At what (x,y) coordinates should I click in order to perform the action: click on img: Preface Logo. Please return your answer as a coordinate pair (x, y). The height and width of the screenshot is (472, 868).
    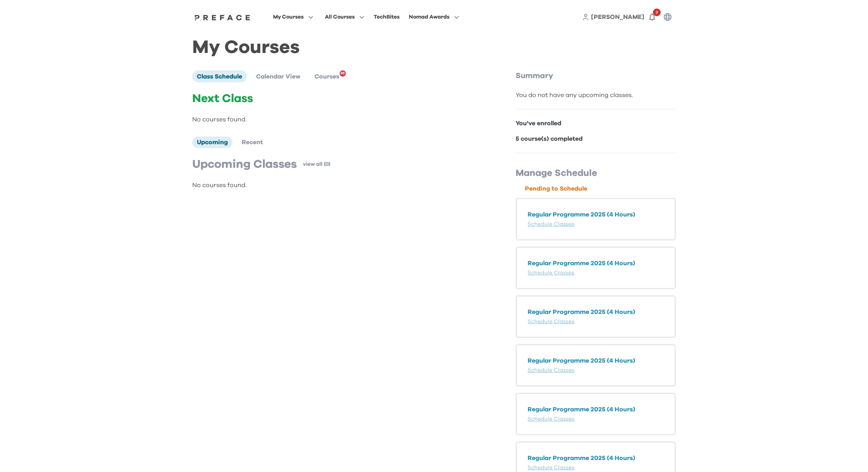
    Looking at the image, I should click on (223, 18).